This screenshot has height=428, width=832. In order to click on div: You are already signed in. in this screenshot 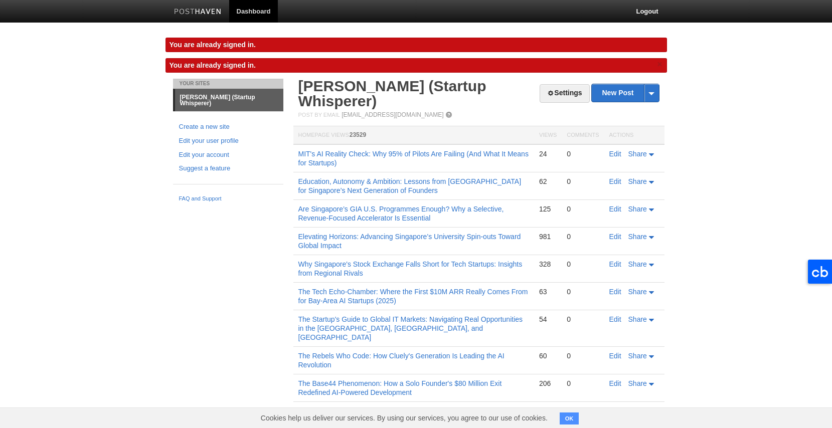, I will do `click(416, 45)`.